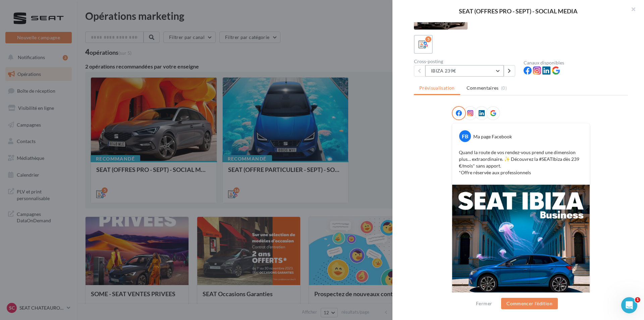  What do you see at coordinates (428, 39) in the screenshot?
I see `div: 5` at bounding box center [428, 39].